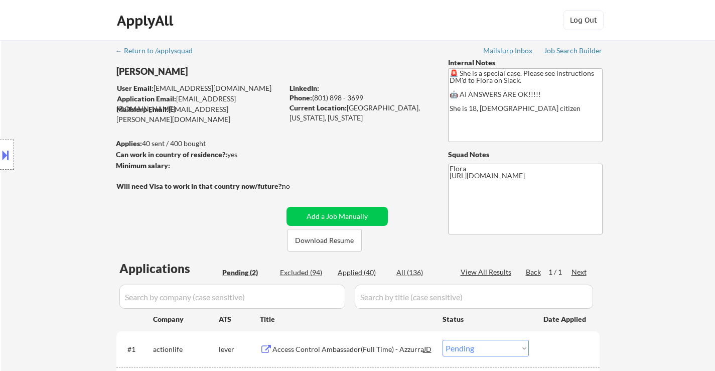 Image resolution: width=715 pixels, height=371 pixels. Describe the element at coordinates (159, 52) in the screenshot. I see `a: ← Return to /applysquad` at that location.